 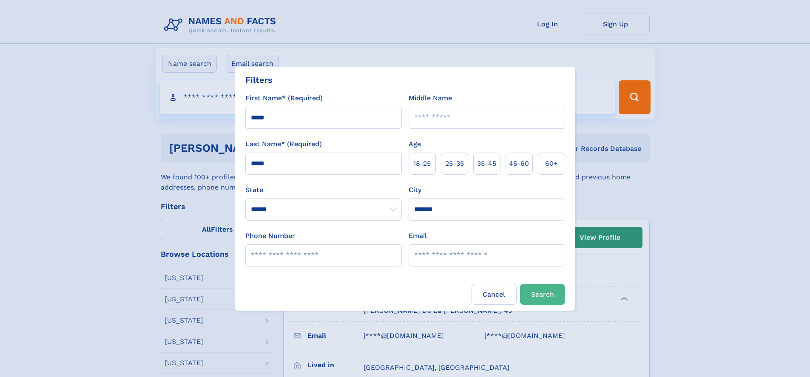 I want to click on span: 60+, so click(x=552, y=164).